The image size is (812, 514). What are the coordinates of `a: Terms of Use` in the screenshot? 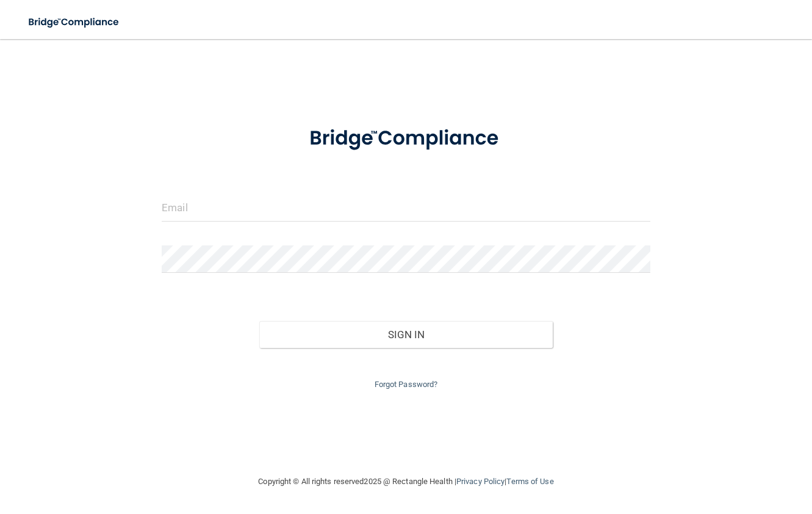 It's located at (529, 480).